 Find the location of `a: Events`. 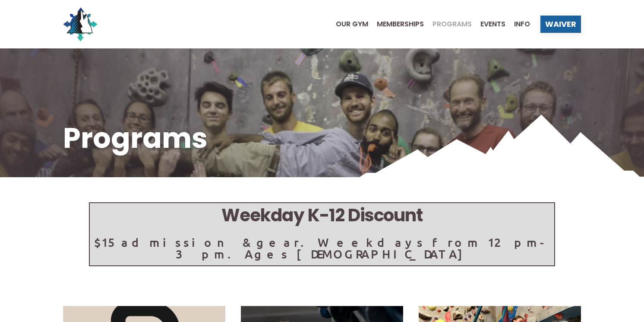

a: Events is located at coordinates (488, 24).